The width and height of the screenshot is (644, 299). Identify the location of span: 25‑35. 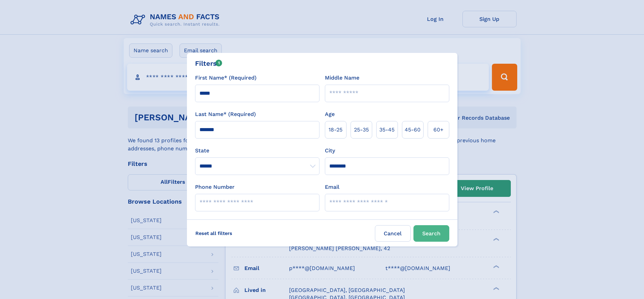
(361, 130).